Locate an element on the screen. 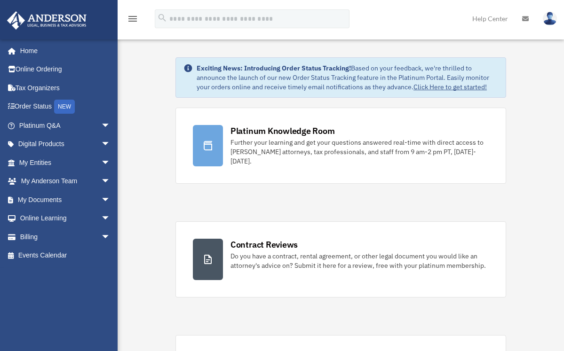  a: Platinum Q&Aarrow_drop_down is located at coordinates (65, 126).